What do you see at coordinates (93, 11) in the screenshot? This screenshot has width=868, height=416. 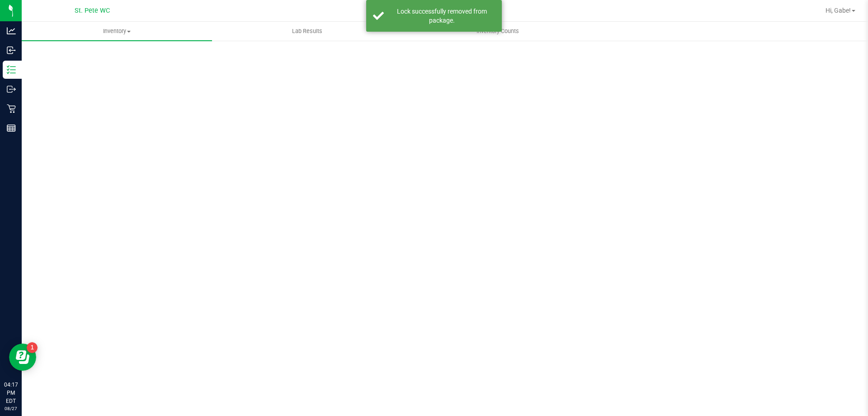 I see `span: St. Pete WC` at bounding box center [93, 11].